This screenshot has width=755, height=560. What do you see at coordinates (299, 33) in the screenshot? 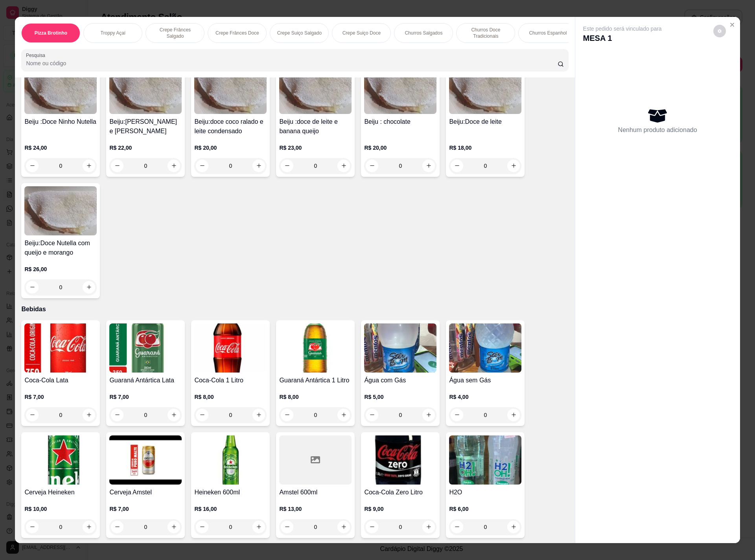
I see `p: Crepe Suiço Salgado` at bounding box center [299, 33].